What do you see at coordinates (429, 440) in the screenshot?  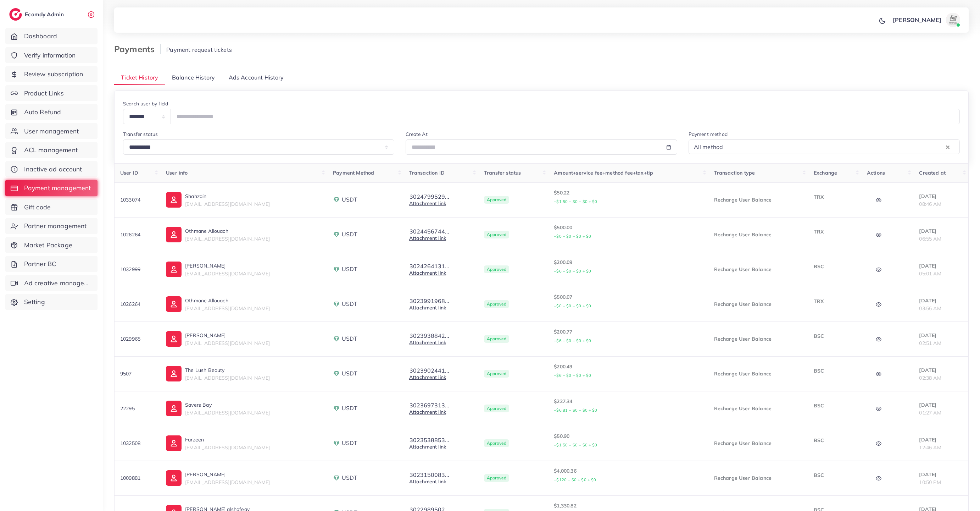 I see `button: 3023538853...` at bounding box center [429, 440].